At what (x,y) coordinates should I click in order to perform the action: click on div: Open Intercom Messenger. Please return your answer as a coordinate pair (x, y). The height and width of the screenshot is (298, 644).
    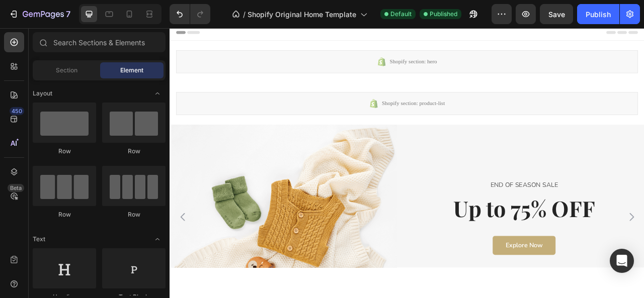
    Looking at the image, I should click on (622, 261).